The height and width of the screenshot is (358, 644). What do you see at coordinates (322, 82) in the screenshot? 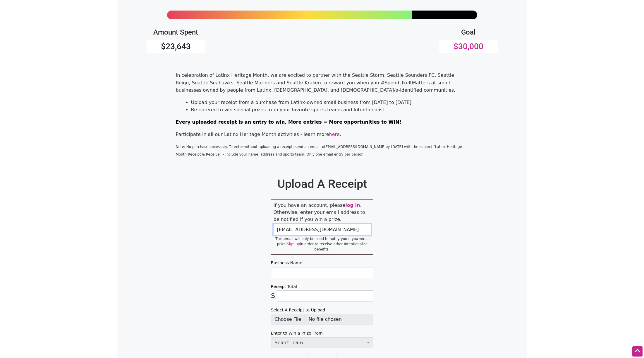
I see `p: In celebration of Latinx Heritage Month, we are excited to partner with the Seattle Storm, Seattl...` at bounding box center [322, 82].